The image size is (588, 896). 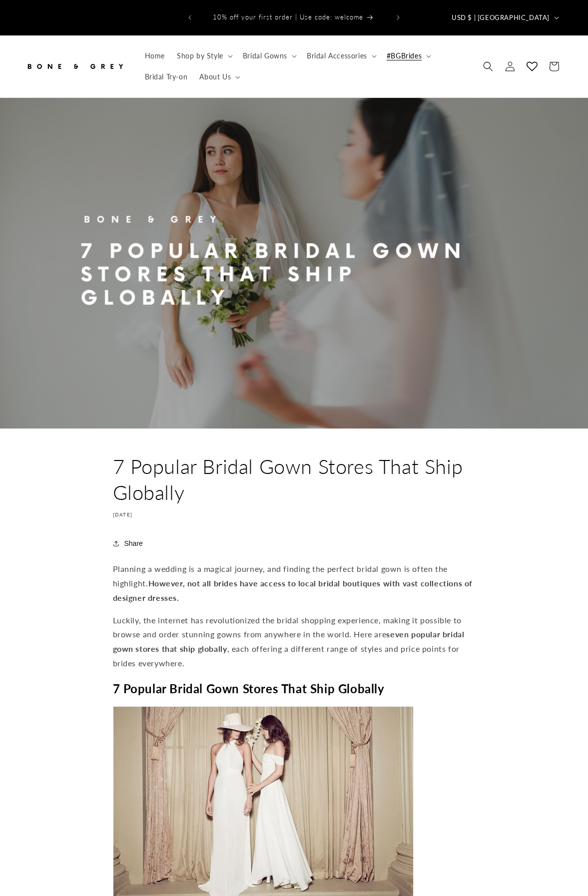 I want to click on button: Next announcement, so click(x=398, y=17).